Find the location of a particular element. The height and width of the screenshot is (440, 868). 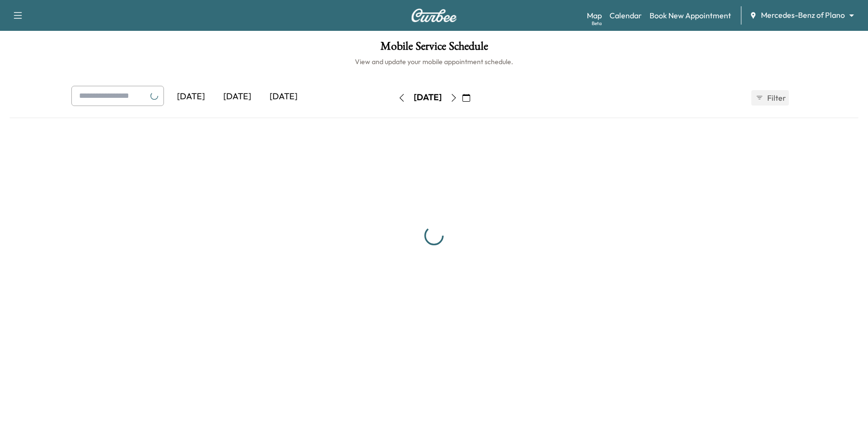

span: Mercedes-Benz of Plano is located at coordinates (803, 15).